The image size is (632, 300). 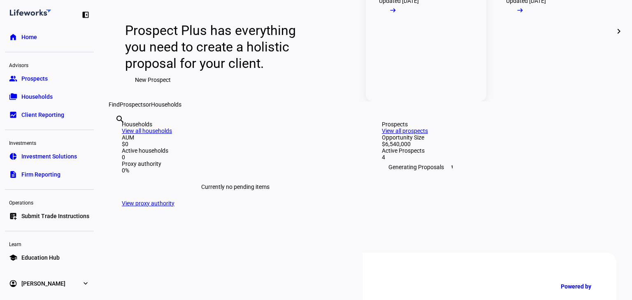 What do you see at coordinates (49, 174) in the screenshot?
I see `a: descriptionFirm Reporting` at bounding box center [49, 174].